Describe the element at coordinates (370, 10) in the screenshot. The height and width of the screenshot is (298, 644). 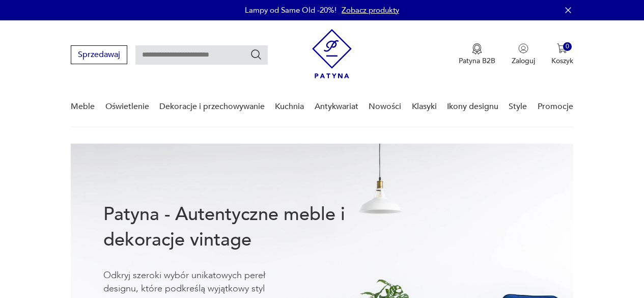
I see `a: Zobacz produkty` at that location.